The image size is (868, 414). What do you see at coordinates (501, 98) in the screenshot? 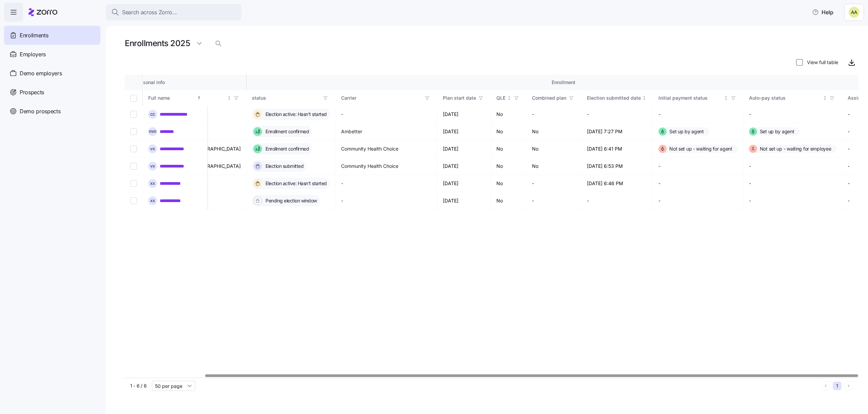
I see `div: QLE` at bounding box center [501, 98].